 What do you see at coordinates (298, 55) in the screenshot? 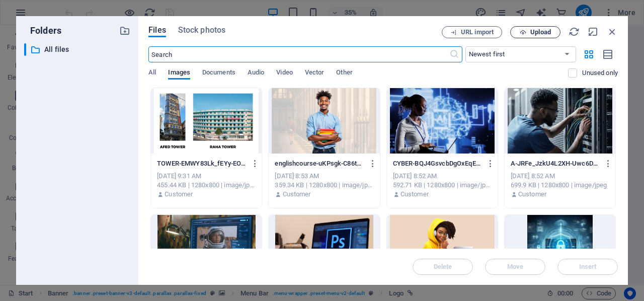
I see `input: Search` at bounding box center [298, 55].